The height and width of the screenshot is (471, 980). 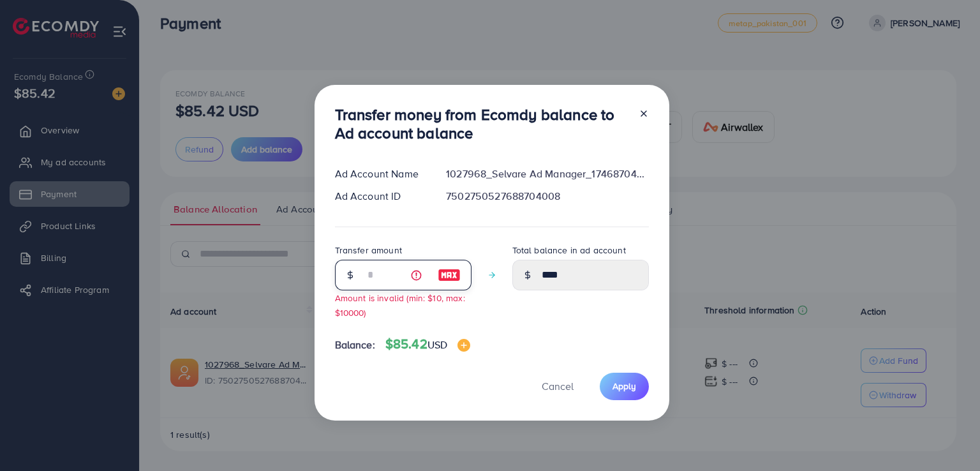 I want to click on label: Total balance in ad account, so click(x=569, y=250).